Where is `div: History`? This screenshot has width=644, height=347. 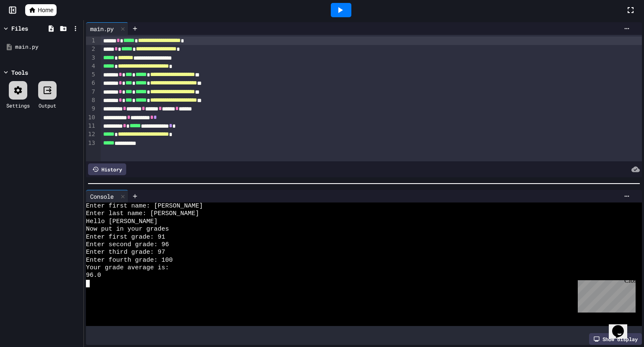 div: History is located at coordinates (107, 169).